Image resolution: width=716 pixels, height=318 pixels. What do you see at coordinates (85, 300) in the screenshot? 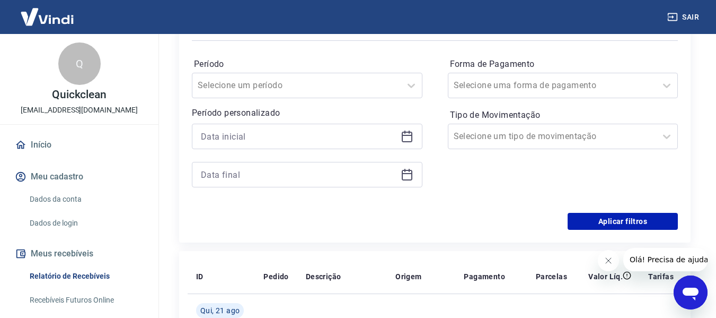
I see `a: Recebíveis Futuros Online` at bounding box center [85, 300].